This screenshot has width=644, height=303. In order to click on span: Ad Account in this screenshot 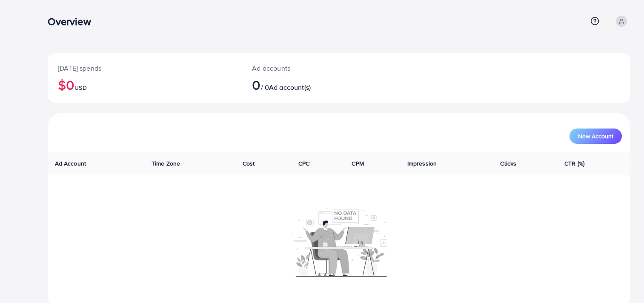, I will do `click(70, 164)`.